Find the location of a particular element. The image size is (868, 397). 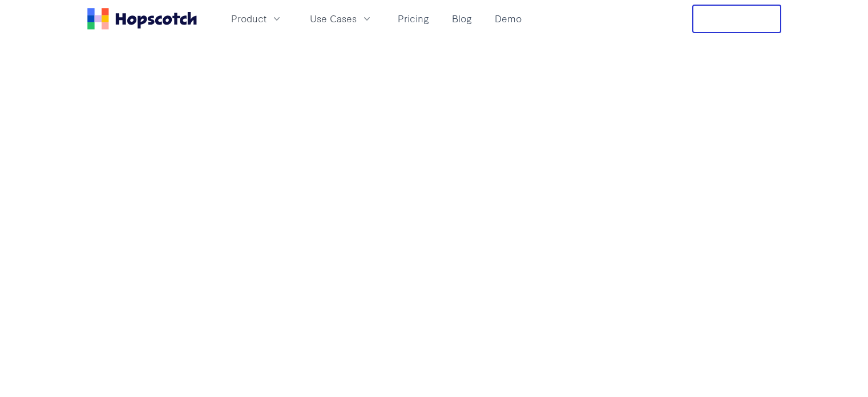

a: Home is located at coordinates (142, 19).